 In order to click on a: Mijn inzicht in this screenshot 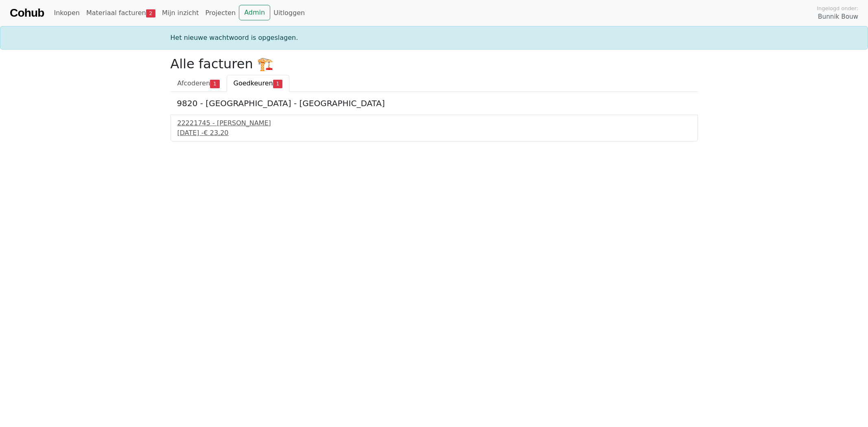, I will do `click(180, 13)`.